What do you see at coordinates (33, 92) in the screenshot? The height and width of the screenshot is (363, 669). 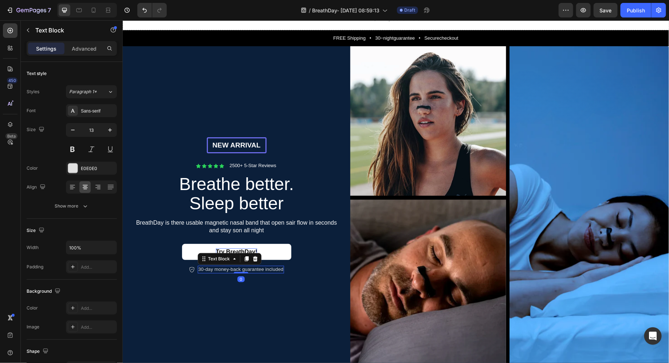 I see `div: Styles` at bounding box center [33, 92].